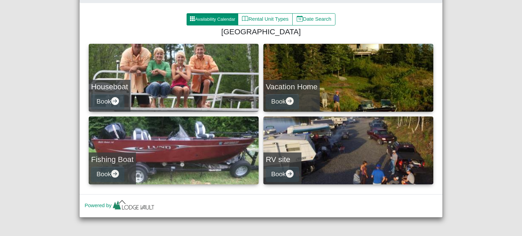 The height and width of the screenshot is (236, 522). What do you see at coordinates (282, 159) in the screenshot?
I see `h4: RV site` at bounding box center [282, 159].